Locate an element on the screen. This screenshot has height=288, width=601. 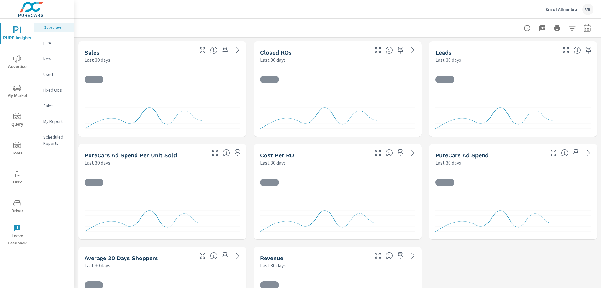
div: My Report is located at coordinates (54, 121).